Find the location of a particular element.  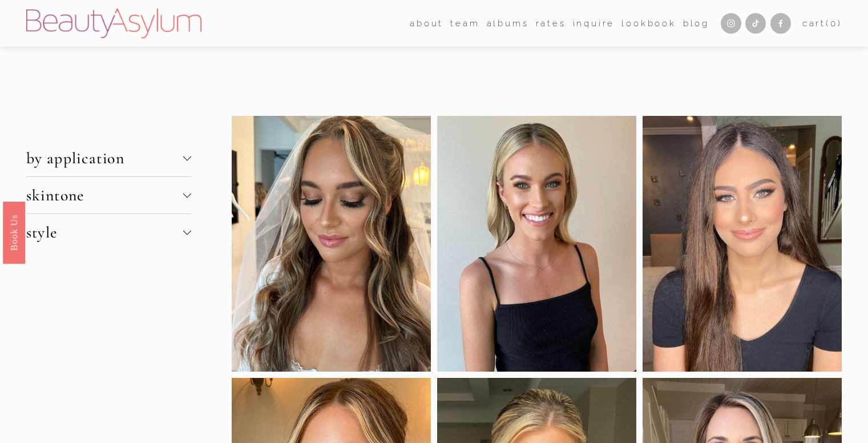

a: albums is located at coordinates (507, 24).